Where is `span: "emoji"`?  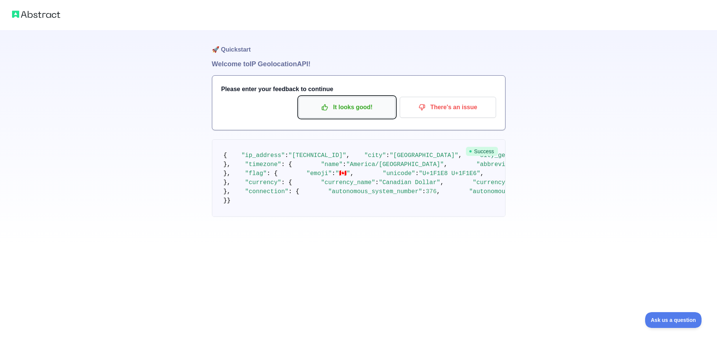
span: "emoji" is located at coordinates (319, 174).